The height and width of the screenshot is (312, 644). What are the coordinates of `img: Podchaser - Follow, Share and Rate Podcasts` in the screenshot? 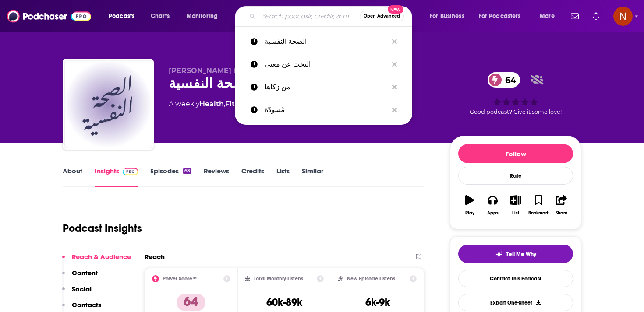 It's located at (49, 17).